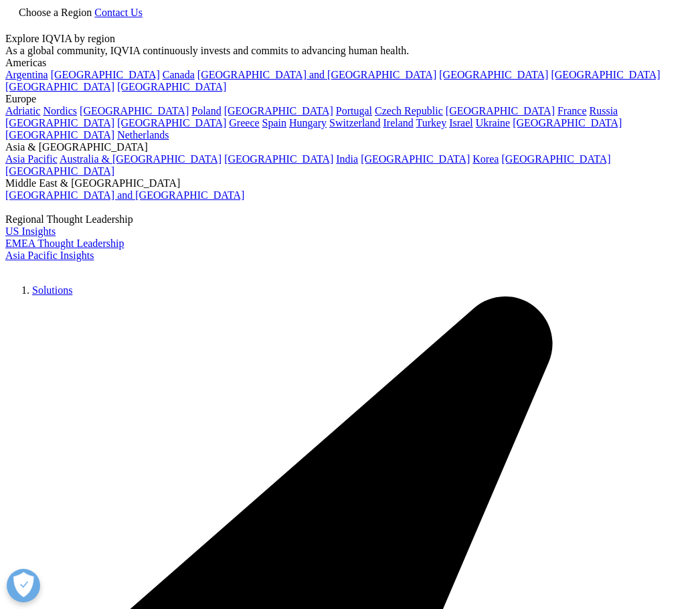 Image resolution: width=700 pixels, height=609 pixels. What do you see at coordinates (179, 74) in the screenshot?
I see `a: Canada` at bounding box center [179, 74].